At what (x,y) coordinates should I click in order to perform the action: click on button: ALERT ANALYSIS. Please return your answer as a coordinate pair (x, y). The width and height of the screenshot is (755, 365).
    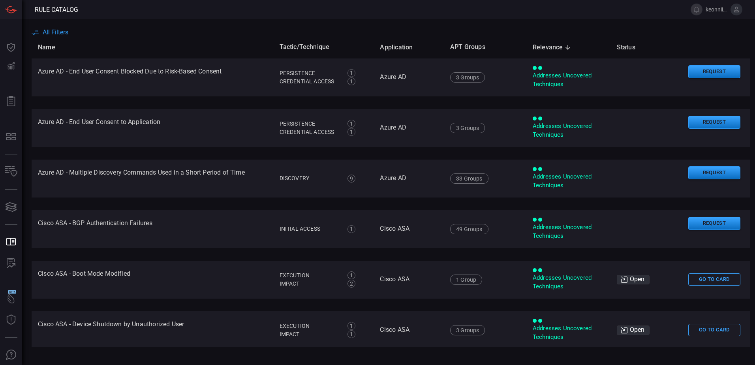
    Looking at the image, I should click on (11, 264).